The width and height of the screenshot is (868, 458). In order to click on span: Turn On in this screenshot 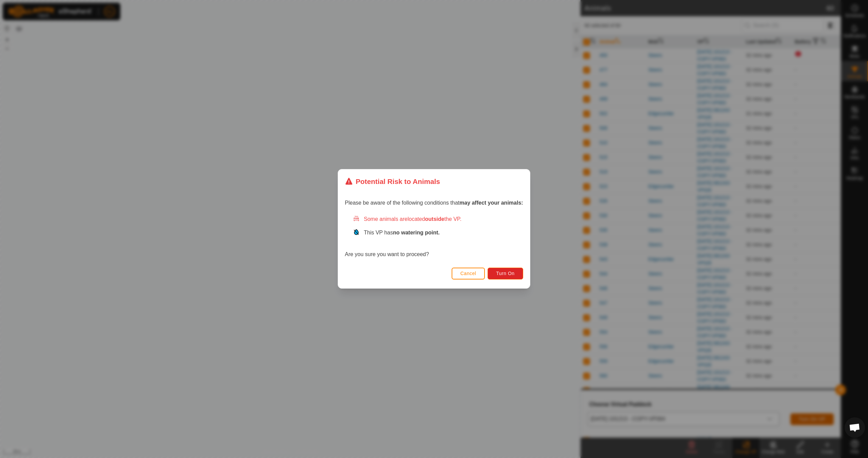, I will do `click(505, 274)`.